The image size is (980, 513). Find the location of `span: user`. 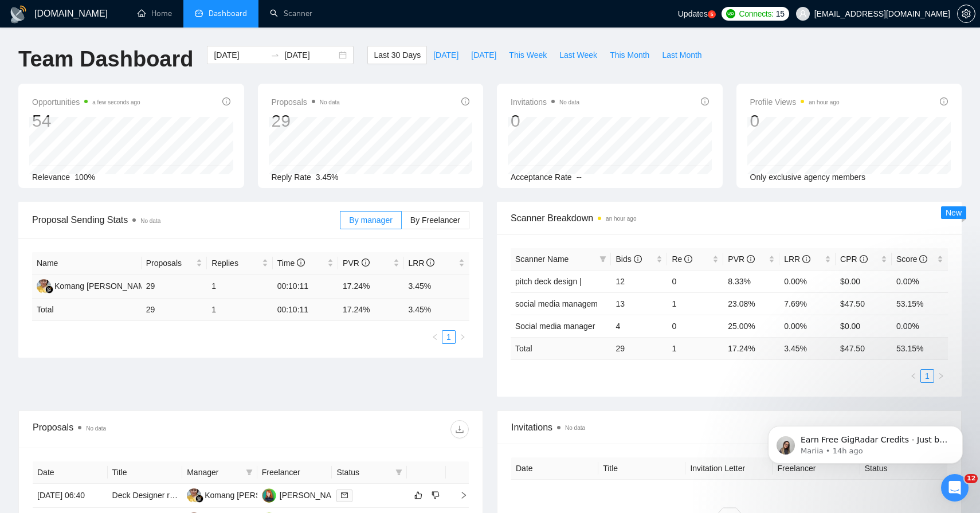

span: user is located at coordinates (803, 14).